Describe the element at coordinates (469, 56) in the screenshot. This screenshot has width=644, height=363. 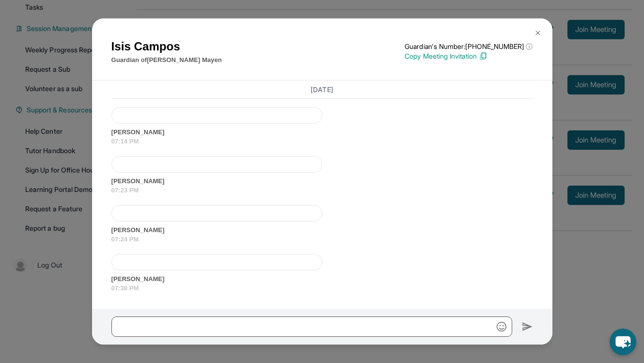
I see `p: Copy Meeting Invitation` at that location.